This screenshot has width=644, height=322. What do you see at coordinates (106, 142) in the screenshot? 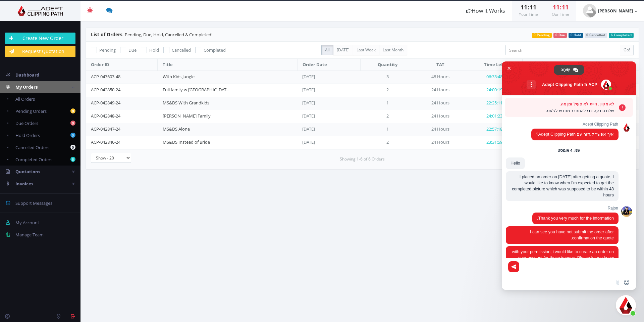
I see `a: ACP-042846-24` at bounding box center [106, 142].